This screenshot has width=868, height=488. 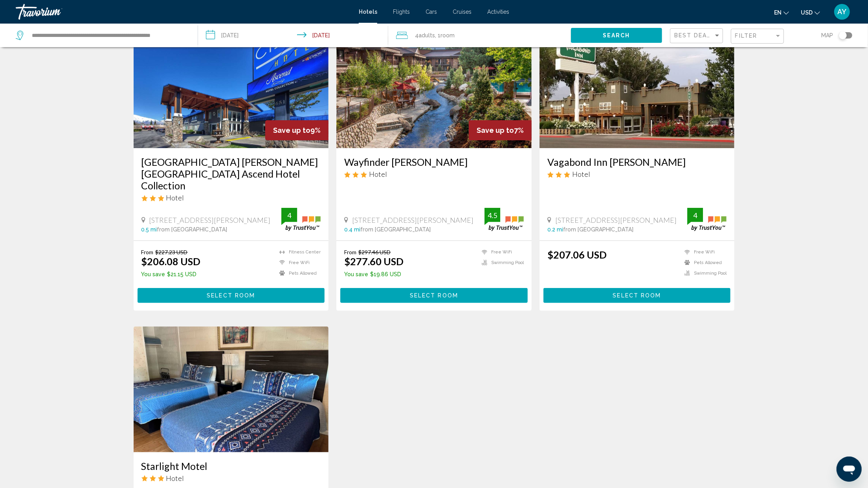 I want to click on h3: Starlight Motel, so click(x=231, y=466).